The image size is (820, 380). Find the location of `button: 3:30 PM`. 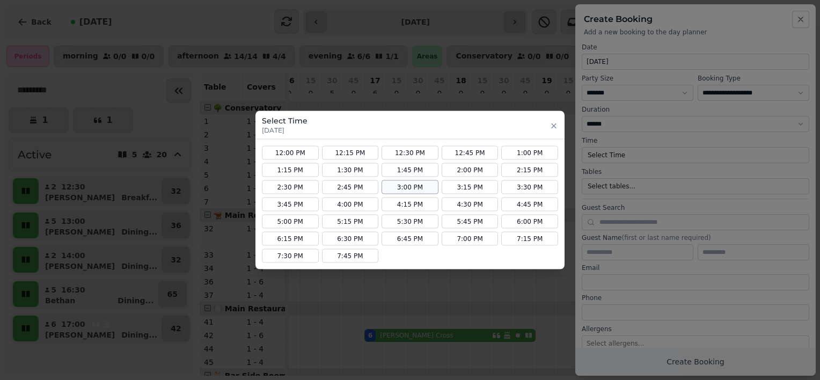

button: 3:30 PM is located at coordinates (530, 187).